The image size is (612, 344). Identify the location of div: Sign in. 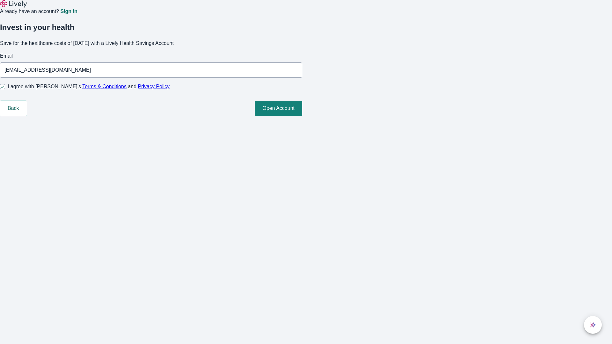
(68, 11).